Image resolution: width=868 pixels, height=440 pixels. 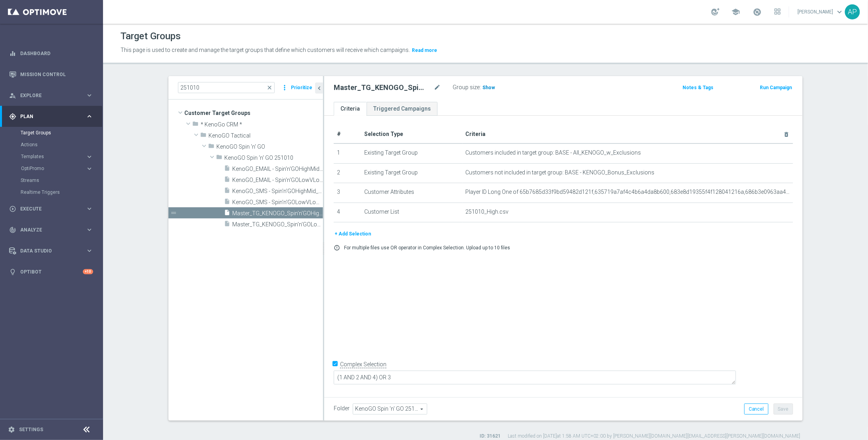 What do you see at coordinates (52, 145) in the screenshot?
I see `a: Actions` at bounding box center [52, 145].